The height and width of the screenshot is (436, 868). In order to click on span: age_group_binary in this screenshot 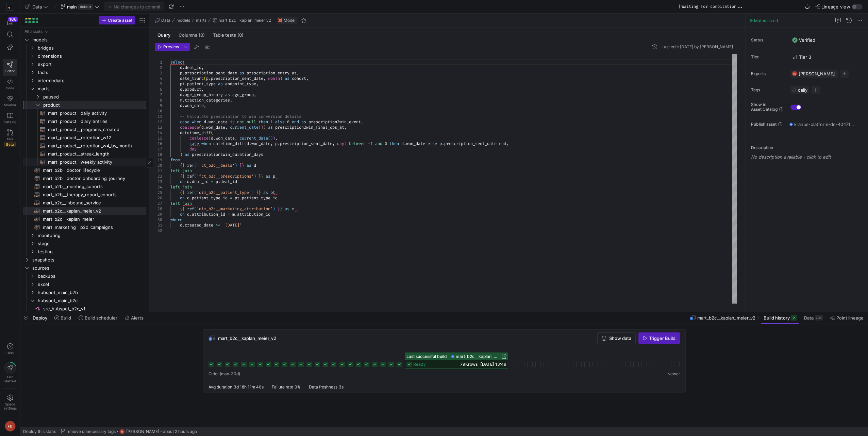, I will do `click(203, 95)`.